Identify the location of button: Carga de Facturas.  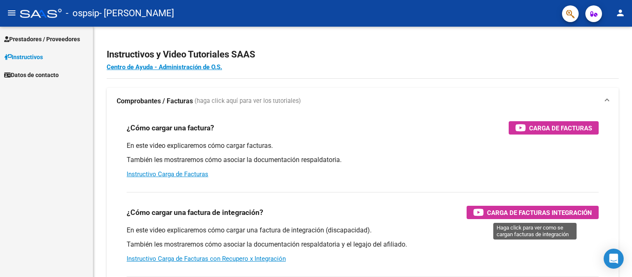
(554, 128).